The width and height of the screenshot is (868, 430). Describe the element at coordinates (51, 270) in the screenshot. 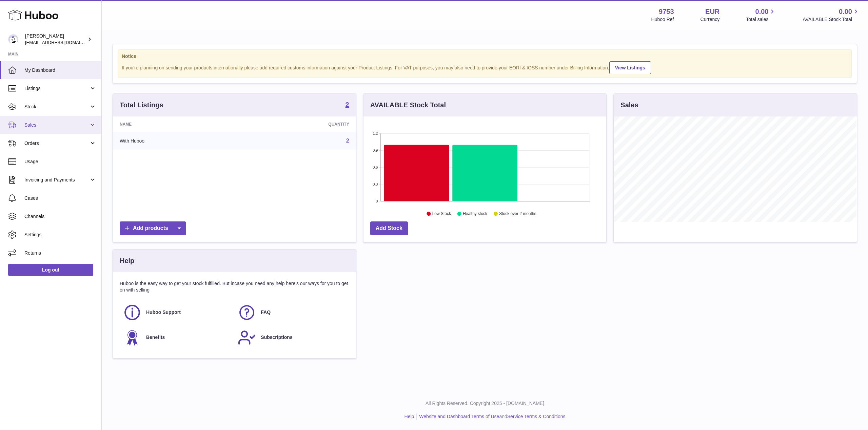

I see `a: Log out` at that location.